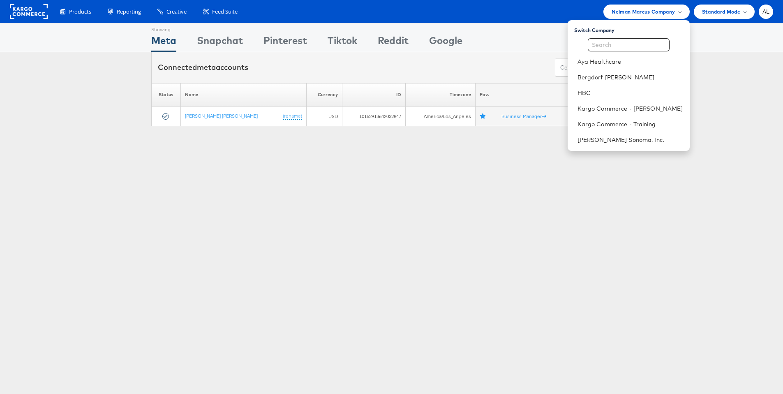 This screenshot has width=783, height=394. I want to click on th: ID, so click(374, 95).